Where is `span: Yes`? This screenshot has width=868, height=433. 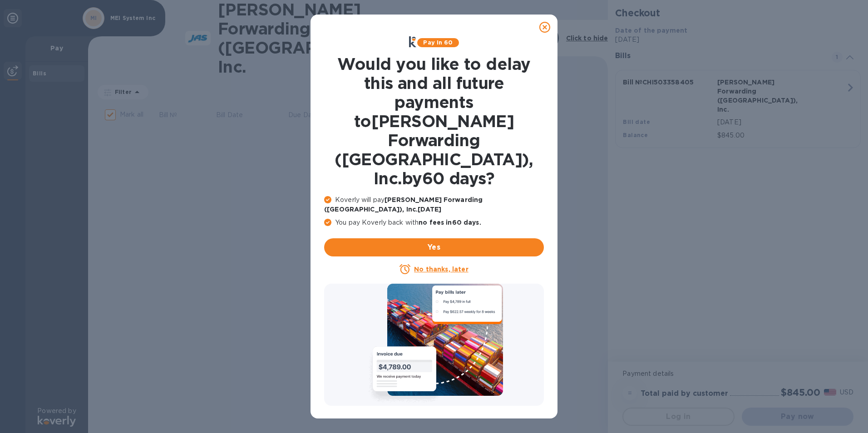
span: Yes is located at coordinates (434, 247).